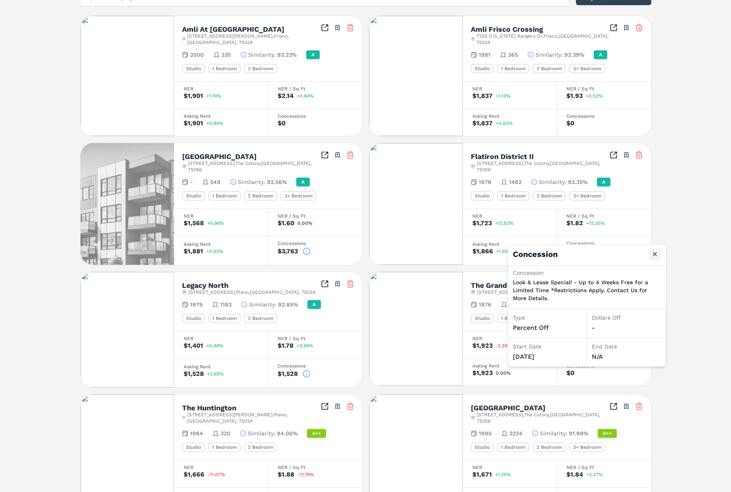 The height and width of the screenshot is (492, 731). What do you see at coordinates (504, 223) in the screenshot?
I see `span: +12.52%` at bounding box center [504, 223].